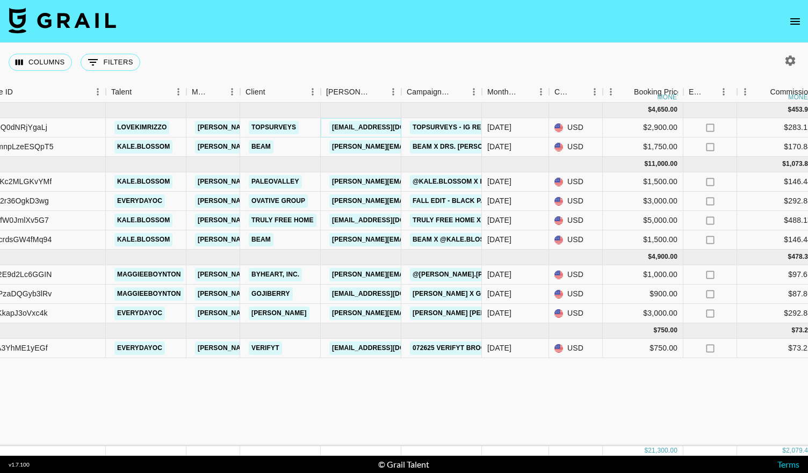  I want to click on a: Terms, so click(788, 464).